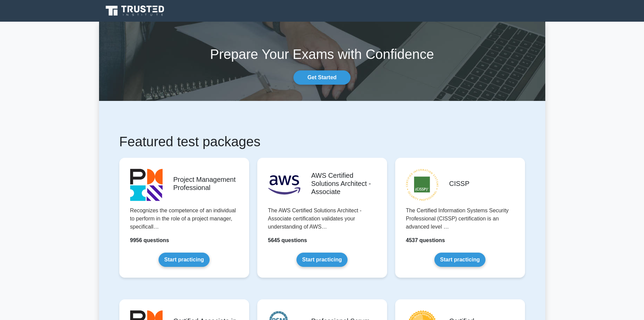 This screenshot has height=320, width=644. Describe the element at coordinates (322, 77) in the screenshot. I see `a: Get Started` at that location.